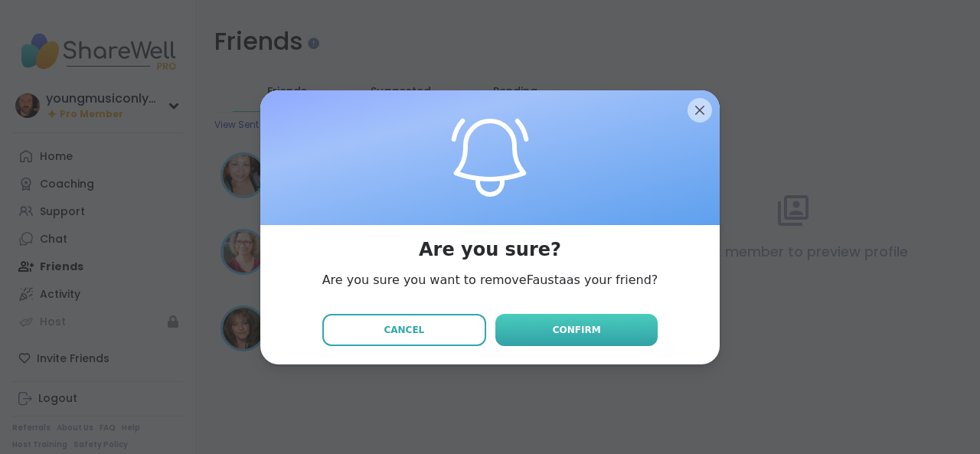 The width and height of the screenshot is (980, 454). What do you see at coordinates (490, 250) in the screenshot?
I see `h1: Are you sure?` at bounding box center [490, 250].